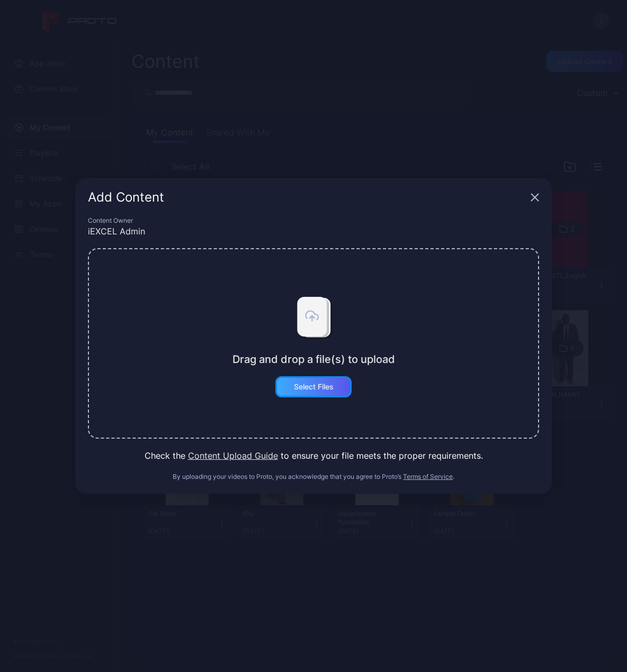 Image resolution: width=627 pixels, height=672 pixels. I want to click on div: Add Content, so click(307, 197).